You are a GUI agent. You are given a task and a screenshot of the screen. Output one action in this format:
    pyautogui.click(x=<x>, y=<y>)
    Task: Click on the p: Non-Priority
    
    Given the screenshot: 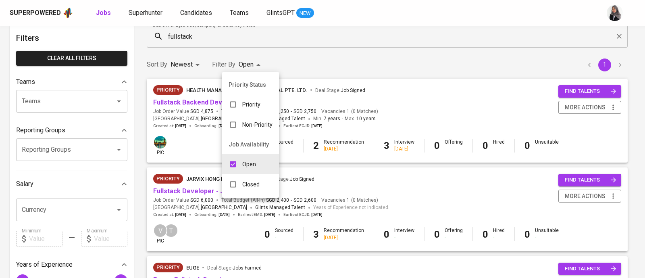 What is the action you would take?
    pyautogui.click(x=257, y=125)
    